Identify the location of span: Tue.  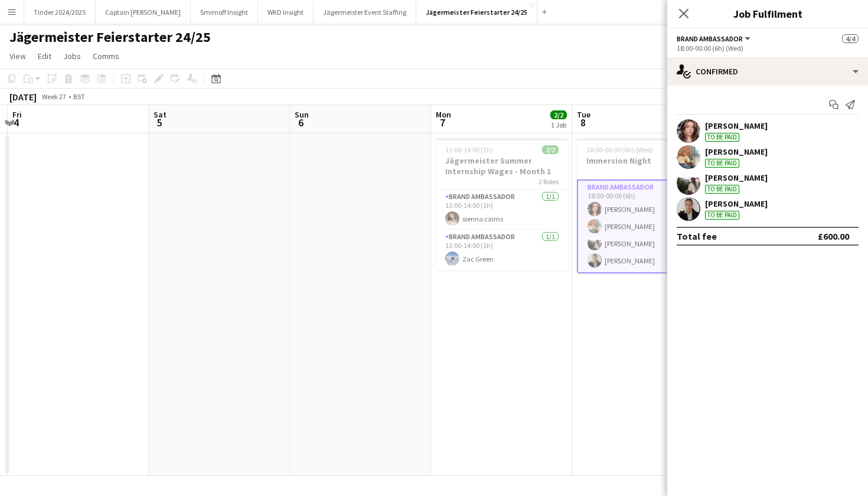
(583, 115).